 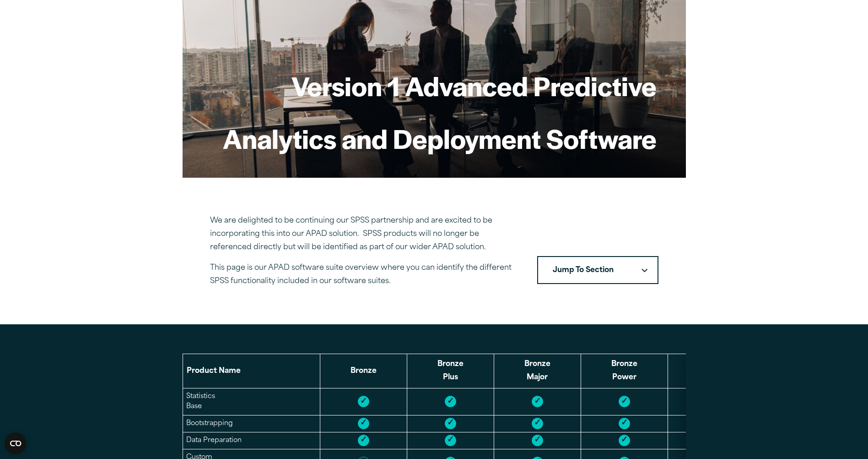 I want to click on h1: Analytics and Deployment Software, so click(x=440, y=138).